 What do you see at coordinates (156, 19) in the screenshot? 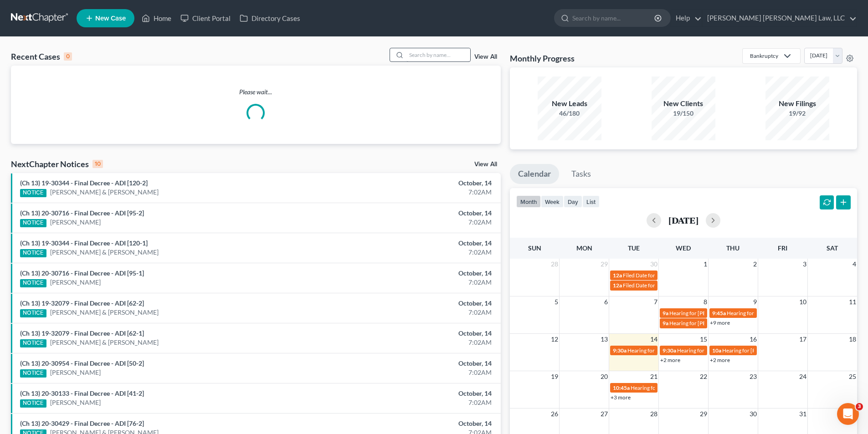
I see `a: Home` at bounding box center [156, 19].